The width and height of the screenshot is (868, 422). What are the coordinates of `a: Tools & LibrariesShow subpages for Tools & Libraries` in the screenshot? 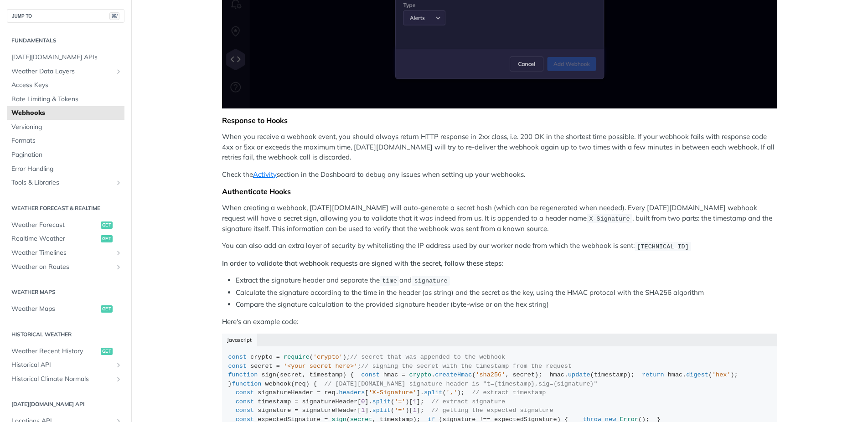 It's located at (66, 183).